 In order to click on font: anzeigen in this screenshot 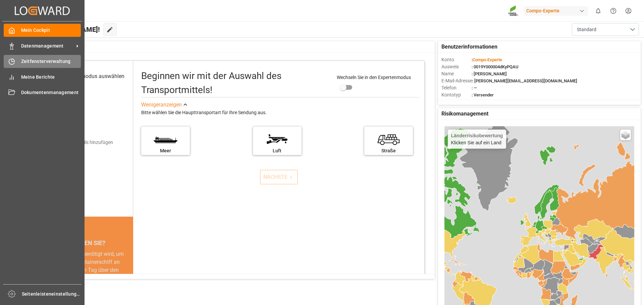, I will do `click(171, 105)`.